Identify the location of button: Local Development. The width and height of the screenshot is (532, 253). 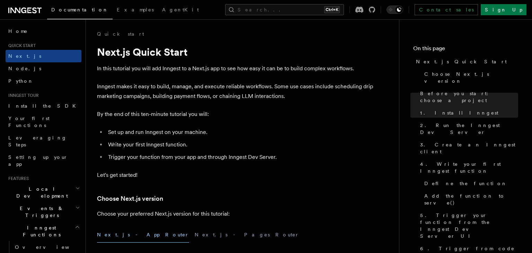
(43, 193).